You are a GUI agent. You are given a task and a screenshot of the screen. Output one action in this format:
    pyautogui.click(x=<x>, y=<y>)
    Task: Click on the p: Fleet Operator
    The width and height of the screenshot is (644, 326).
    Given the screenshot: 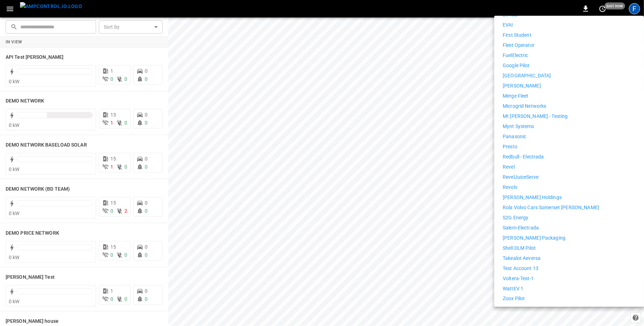 What is the action you would take?
    pyautogui.click(x=518, y=45)
    